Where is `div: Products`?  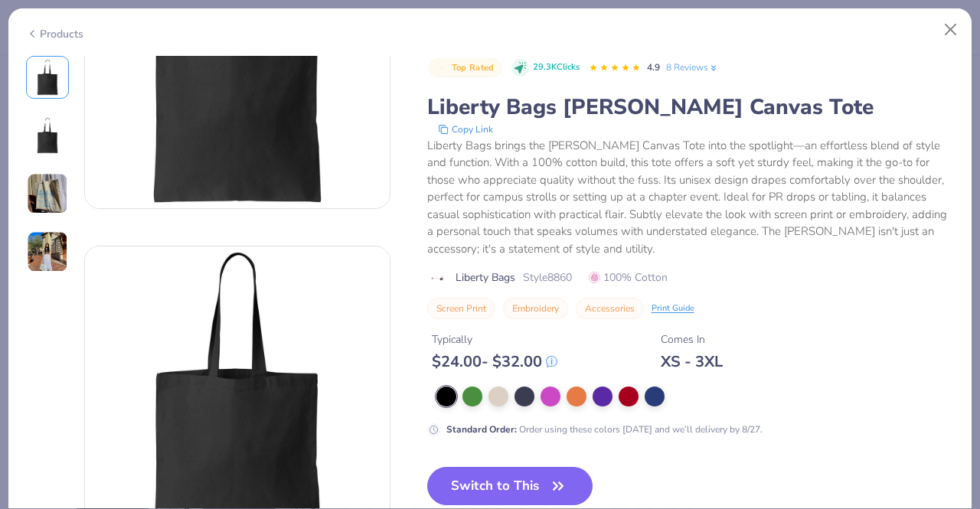
div: Products is located at coordinates (54, 33).